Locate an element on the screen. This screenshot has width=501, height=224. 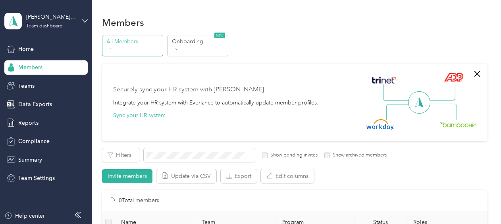
label: Show archived members is located at coordinates (358, 155).